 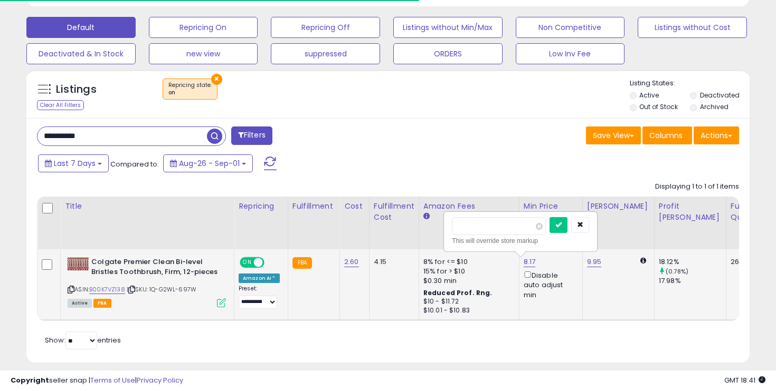 What do you see at coordinates (259, 279) in the screenshot?
I see `div: Amazon AI *` at bounding box center [259, 279].